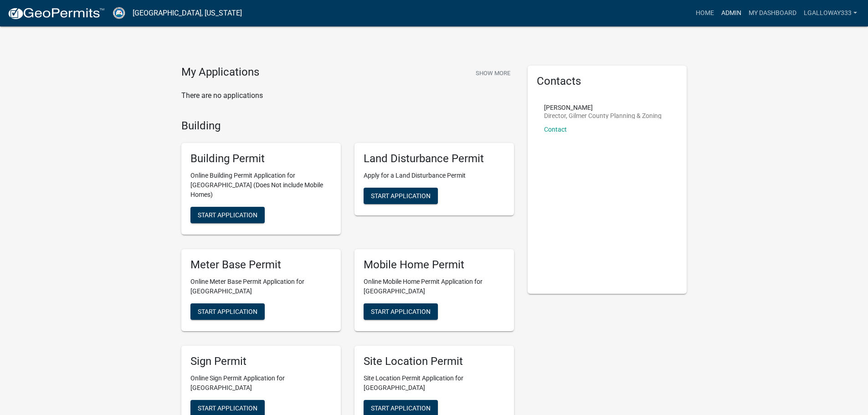 The width and height of the screenshot is (868, 415). I want to click on h5: Sign Permit, so click(261, 362).